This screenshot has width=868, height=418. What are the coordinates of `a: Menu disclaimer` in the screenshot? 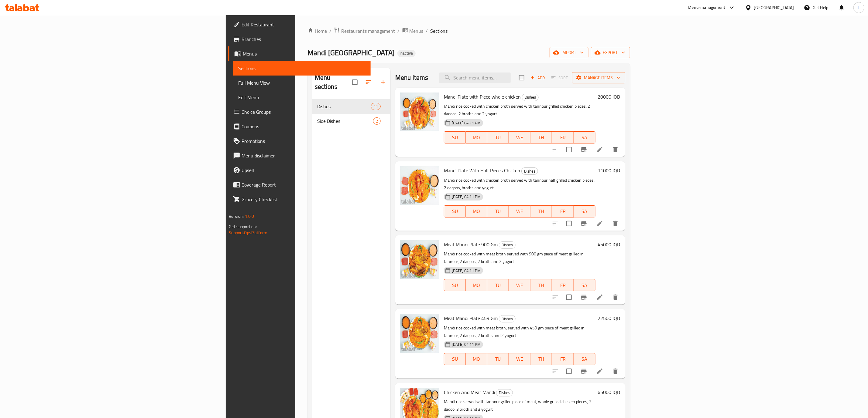 It's located at (299, 156).